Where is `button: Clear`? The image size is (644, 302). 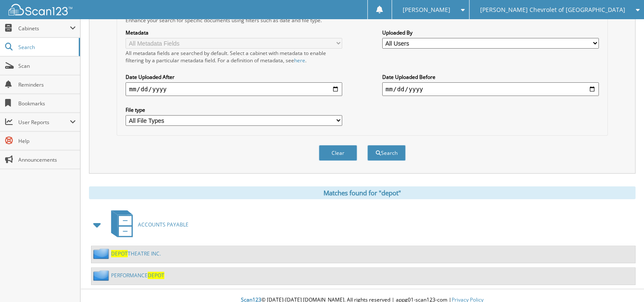
button: Clear is located at coordinates (338, 153).